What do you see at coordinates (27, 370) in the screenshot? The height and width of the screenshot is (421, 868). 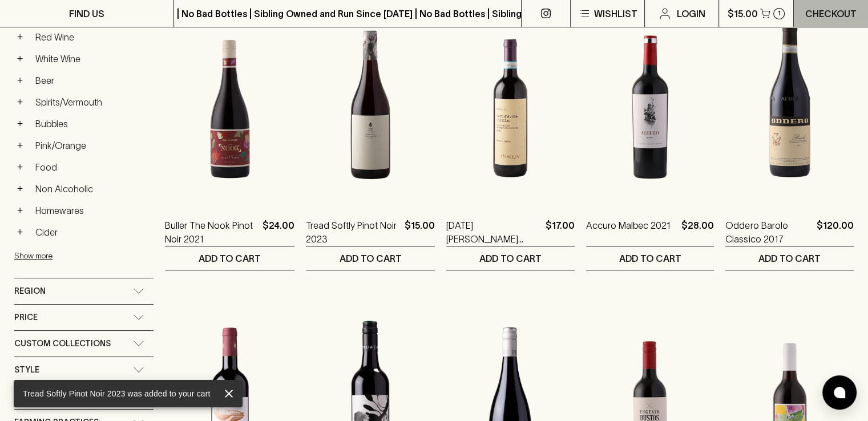 I see `span: Style` at bounding box center [27, 370].